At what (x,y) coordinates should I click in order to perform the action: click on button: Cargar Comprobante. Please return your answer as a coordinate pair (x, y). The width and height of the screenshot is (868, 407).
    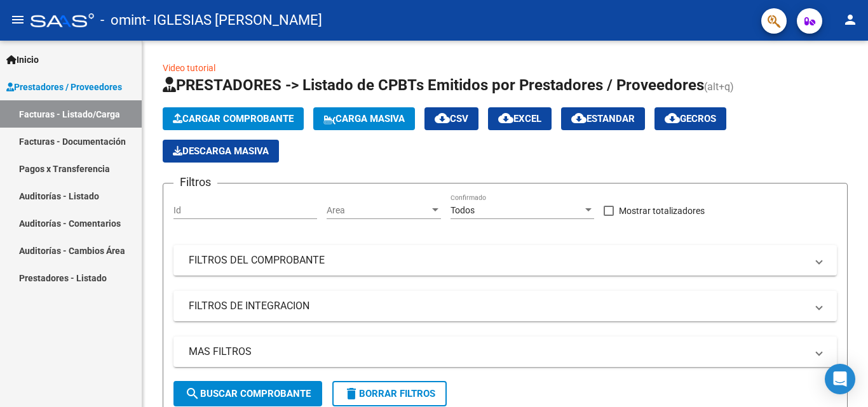
    Looking at the image, I should click on (233, 118).